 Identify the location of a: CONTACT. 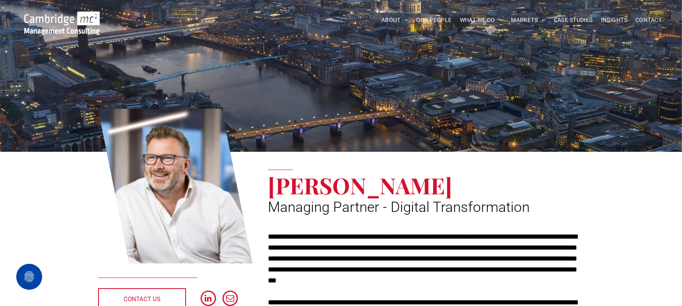
(649, 20).